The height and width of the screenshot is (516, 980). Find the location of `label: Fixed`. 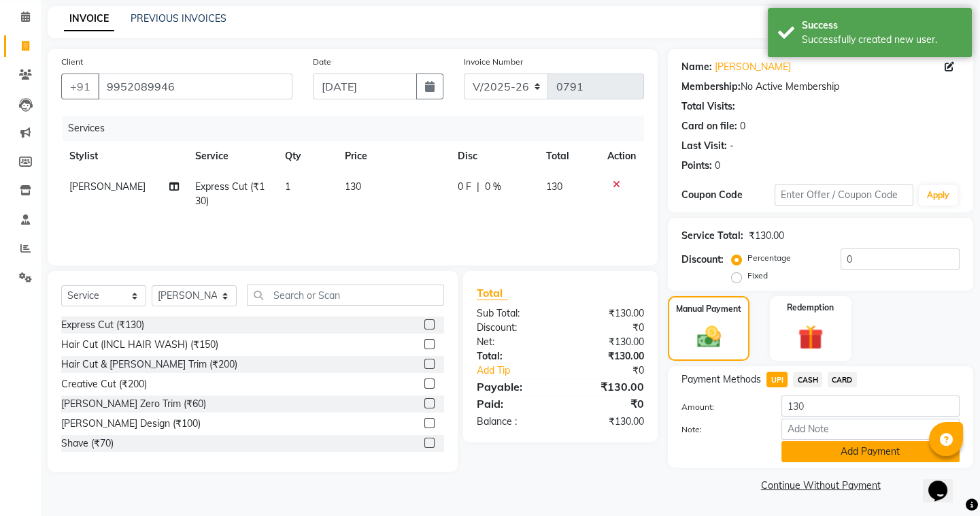

label: Fixed is located at coordinates (758, 276).